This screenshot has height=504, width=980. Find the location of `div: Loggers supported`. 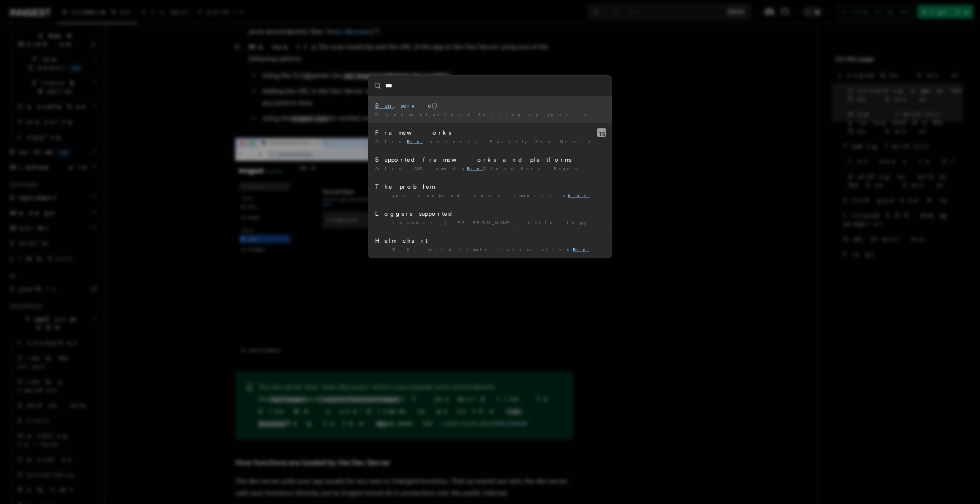

div: Loggers supported is located at coordinates (490, 214).